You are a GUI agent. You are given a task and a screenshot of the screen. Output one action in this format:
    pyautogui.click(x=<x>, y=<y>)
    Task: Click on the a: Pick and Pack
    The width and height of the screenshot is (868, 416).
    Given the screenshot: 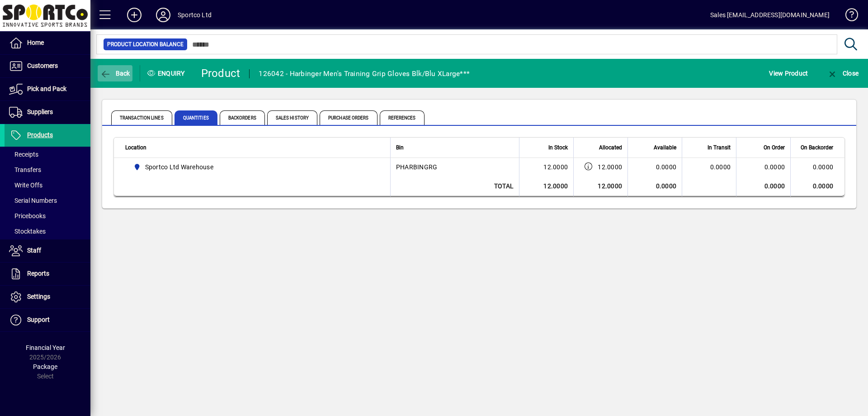 What is the action you would take?
    pyautogui.click(x=48, y=89)
    